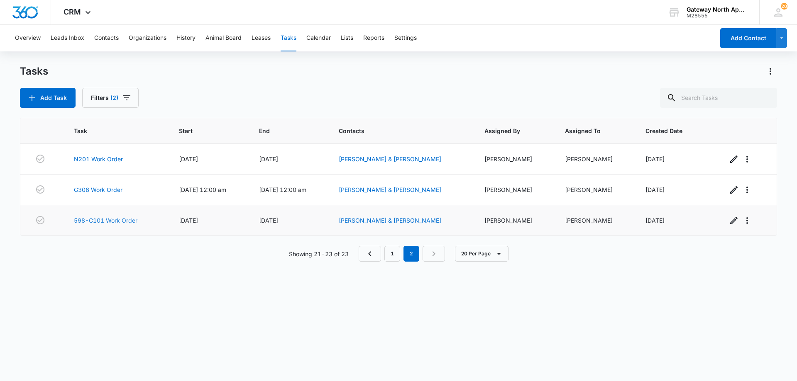 This screenshot has height=381, width=797. I want to click on div: notifications count, so click(784, 6).